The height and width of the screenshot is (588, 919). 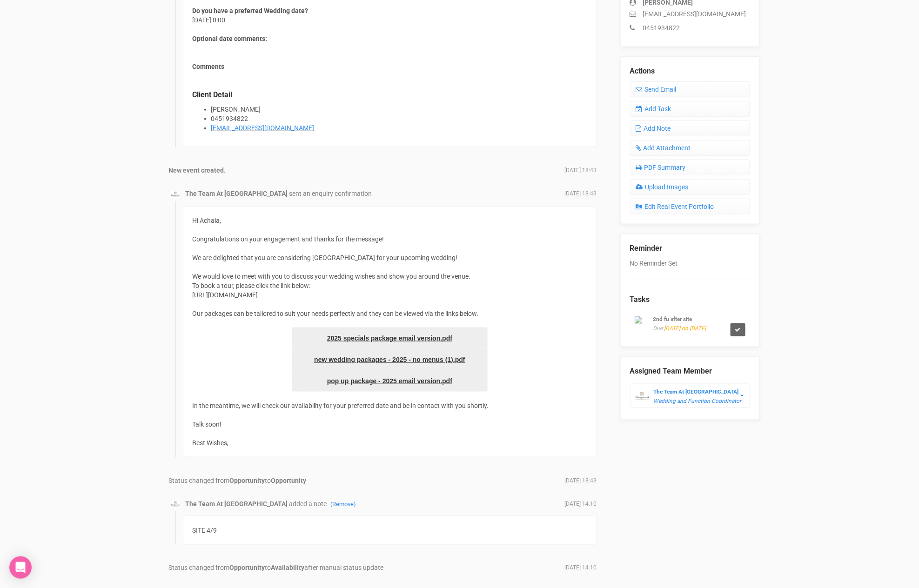 What do you see at coordinates (251, 10) in the screenshot?
I see `strong: Do you have a preferred Wedding date?` at bounding box center [251, 10].